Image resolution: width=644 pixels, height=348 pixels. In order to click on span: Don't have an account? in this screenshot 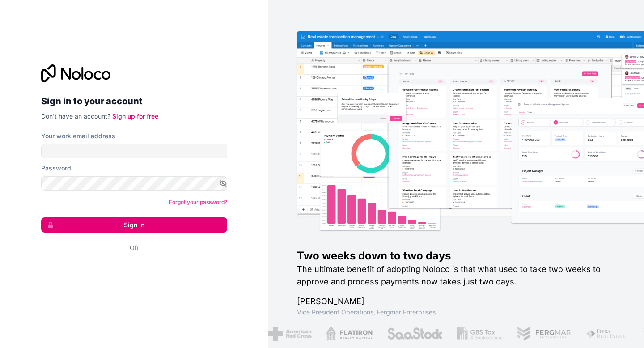, I will do `click(76, 116)`.